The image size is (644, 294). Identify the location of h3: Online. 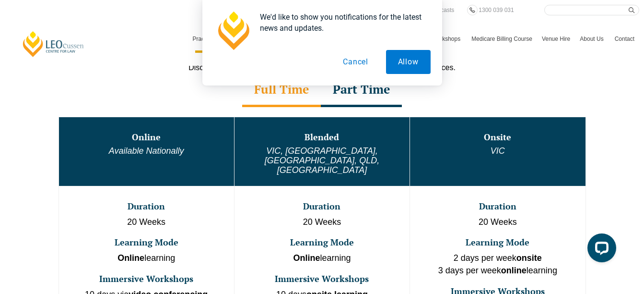
(146, 137).